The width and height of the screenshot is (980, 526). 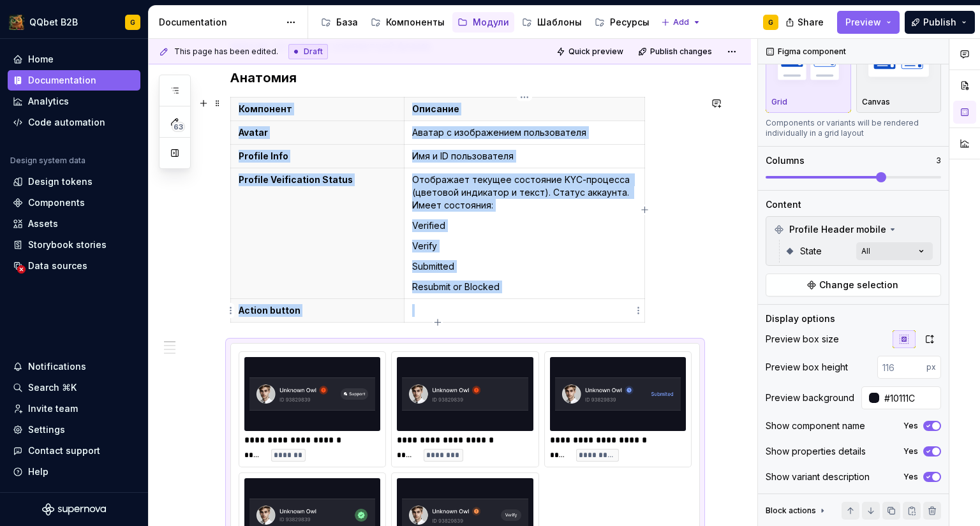 I want to click on p: 3, so click(x=938, y=161).